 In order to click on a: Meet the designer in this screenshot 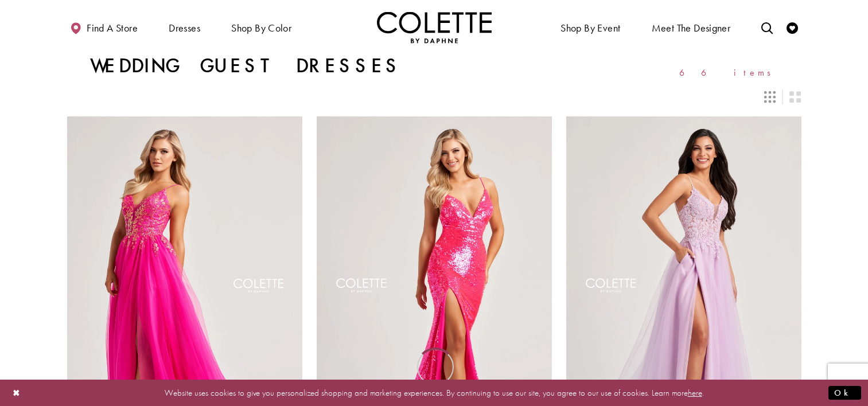, I will do `click(691, 27)`.